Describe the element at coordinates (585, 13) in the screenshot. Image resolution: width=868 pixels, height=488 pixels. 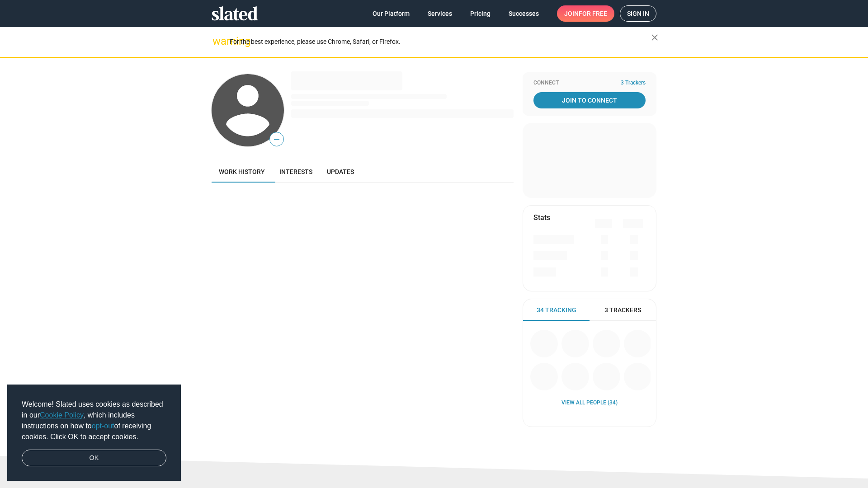
I see `span: Join` at that location.